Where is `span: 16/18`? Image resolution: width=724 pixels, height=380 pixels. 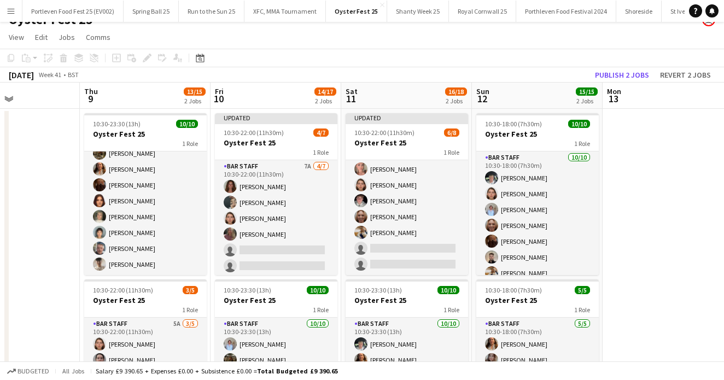 span: 16/18 is located at coordinates (456, 91).